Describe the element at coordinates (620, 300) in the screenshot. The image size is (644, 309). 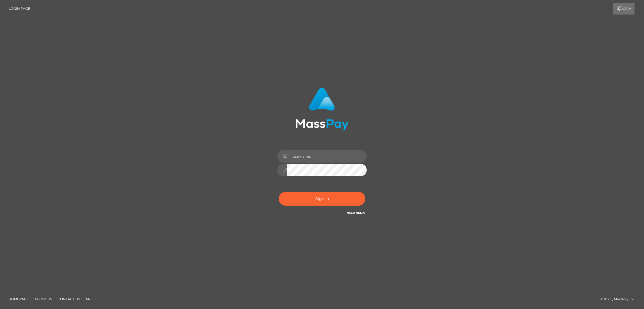
I see `div: © 2025 , MassPay Inc.` at that location.